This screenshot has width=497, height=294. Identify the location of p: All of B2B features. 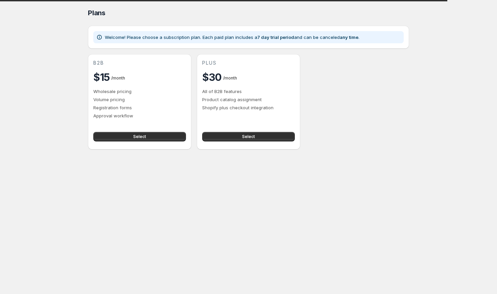
(248, 91).